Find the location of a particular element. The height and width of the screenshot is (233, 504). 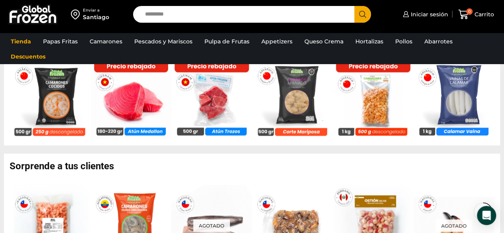

a: Hortalizas is located at coordinates (369, 41).